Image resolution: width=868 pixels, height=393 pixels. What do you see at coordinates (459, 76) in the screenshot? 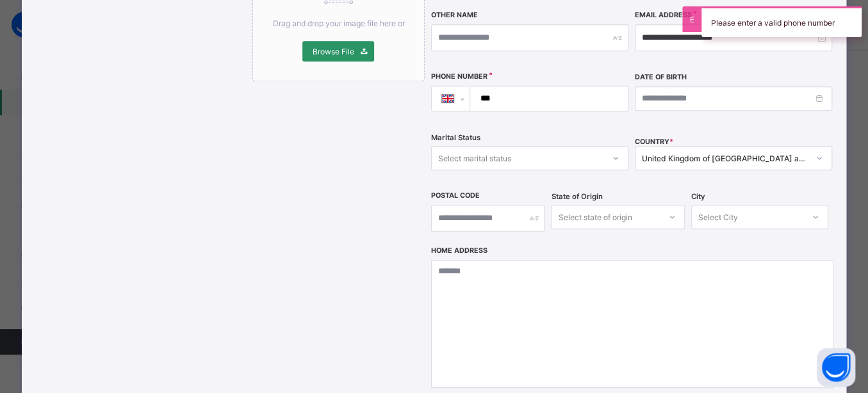
I see `label: Phone Number` at bounding box center [459, 76].